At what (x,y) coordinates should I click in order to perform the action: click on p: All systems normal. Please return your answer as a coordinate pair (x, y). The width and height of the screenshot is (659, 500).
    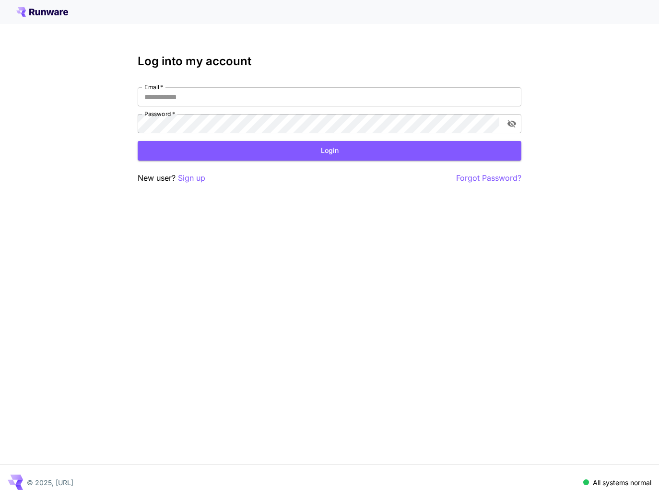
    Looking at the image, I should click on (622, 483).